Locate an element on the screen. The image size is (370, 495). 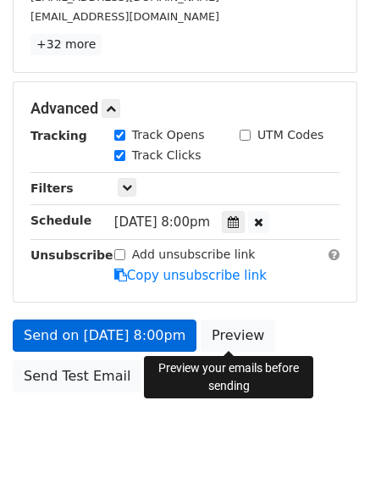
label: UTM Codes is located at coordinates (291, 135).